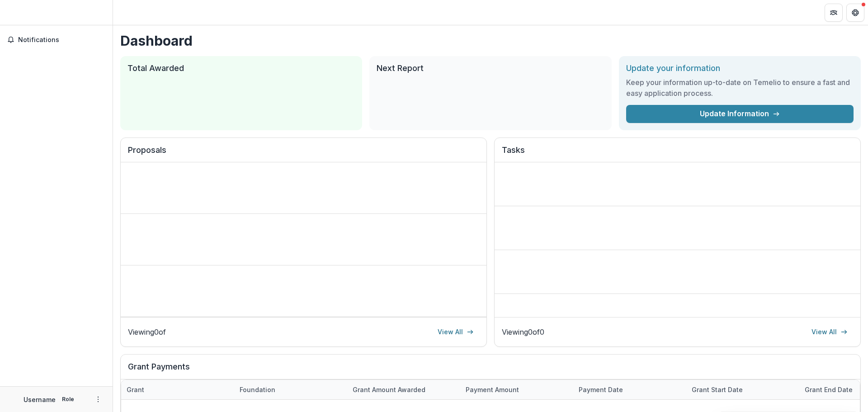 The image size is (868, 412). What do you see at coordinates (856, 13) in the screenshot?
I see `button: Get Help` at bounding box center [856, 13].